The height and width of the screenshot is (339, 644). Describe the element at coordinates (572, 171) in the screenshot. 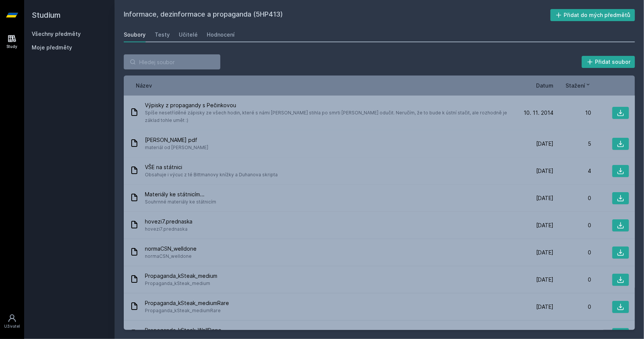

I see `div: 4` at that location.